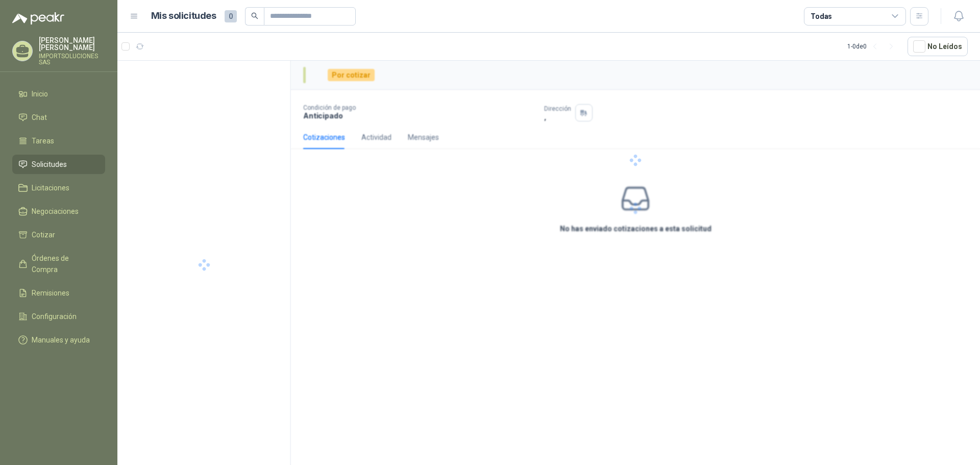  I want to click on a: Tareas, so click(58, 141).